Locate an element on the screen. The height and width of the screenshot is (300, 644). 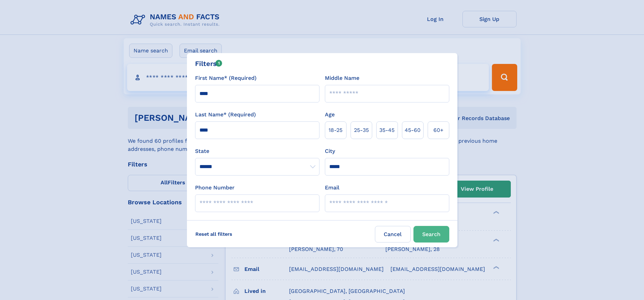
label: State is located at coordinates (257, 151).